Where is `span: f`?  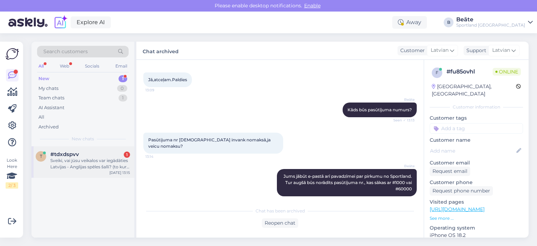 span: f is located at coordinates (437, 72).